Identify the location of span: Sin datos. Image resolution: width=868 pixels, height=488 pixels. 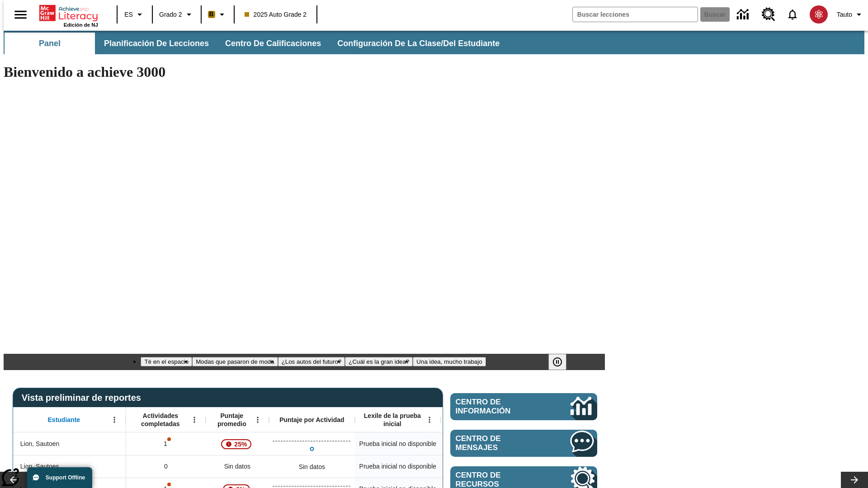
(238, 467).